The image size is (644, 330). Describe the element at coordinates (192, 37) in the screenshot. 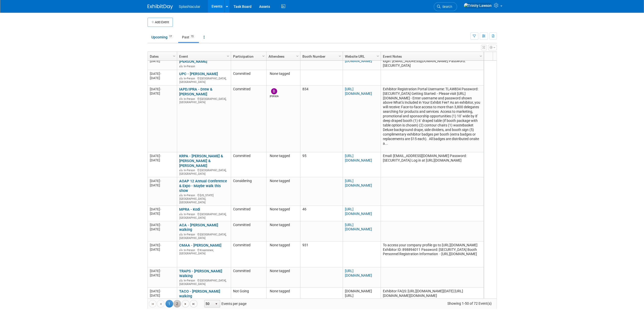

I see `span: 72` at that location.